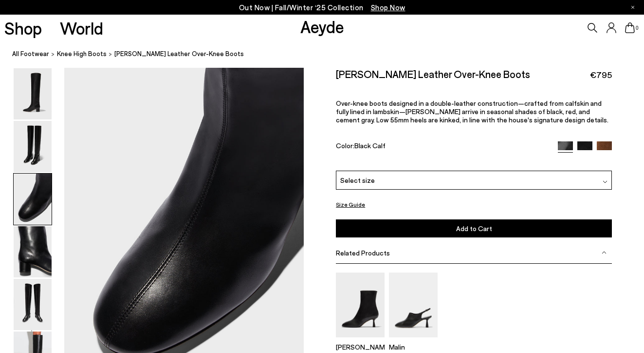  What do you see at coordinates (474, 228) in the screenshot?
I see `span: Add to Cart` at bounding box center [474, 228].